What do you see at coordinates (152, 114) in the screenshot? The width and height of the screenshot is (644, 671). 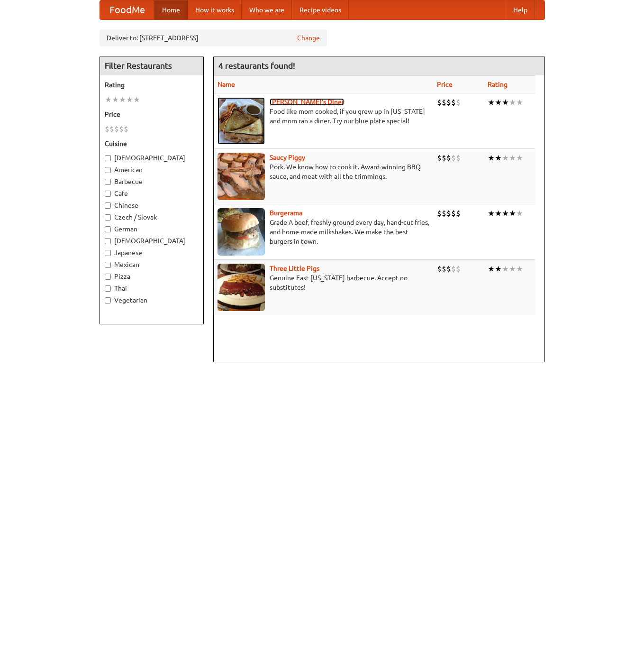 I see `h5: Price` at bounding box center [152, 114].